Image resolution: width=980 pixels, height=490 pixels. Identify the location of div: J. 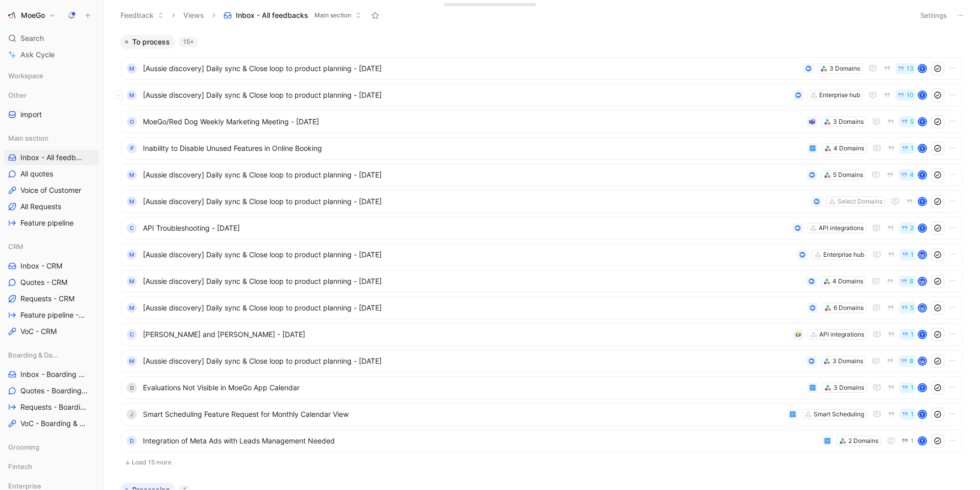
(131, 414).